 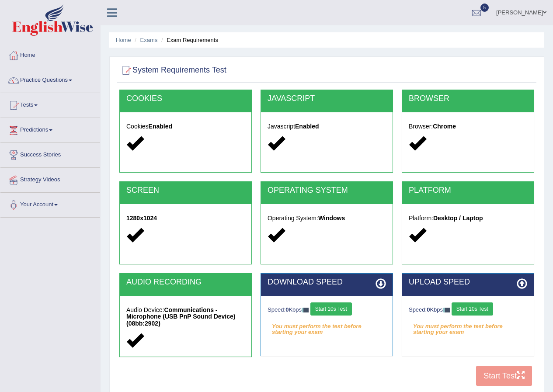 What do you see at coordinates (444, 126) in the screenshot?
I see `strong: Chrome` at bounding box center [444, 126].